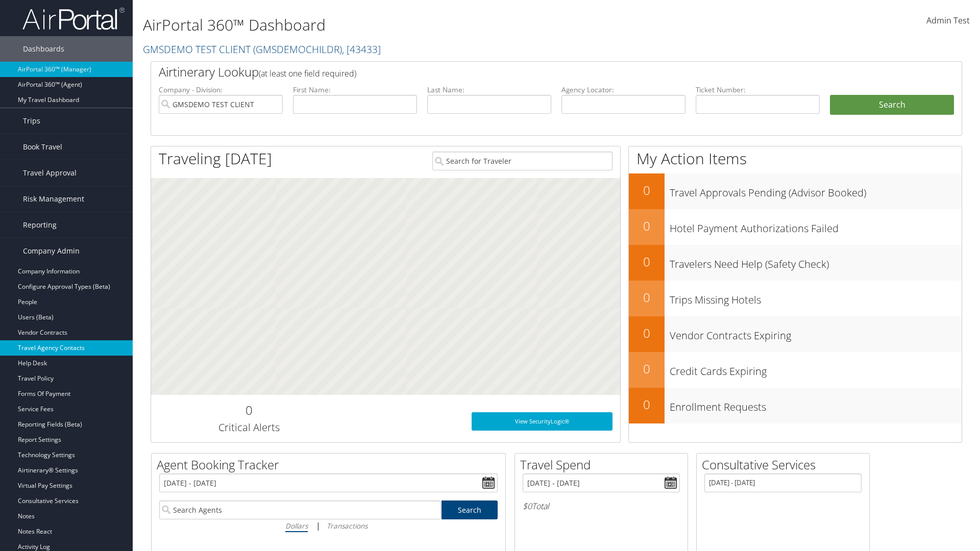 Image resolution: width=980 pixels, height=551 pixels. What do you see at coordinates (522, 161) in the screenshot?
I see `input: Search for Traveler` at bounding box center [522, 161].